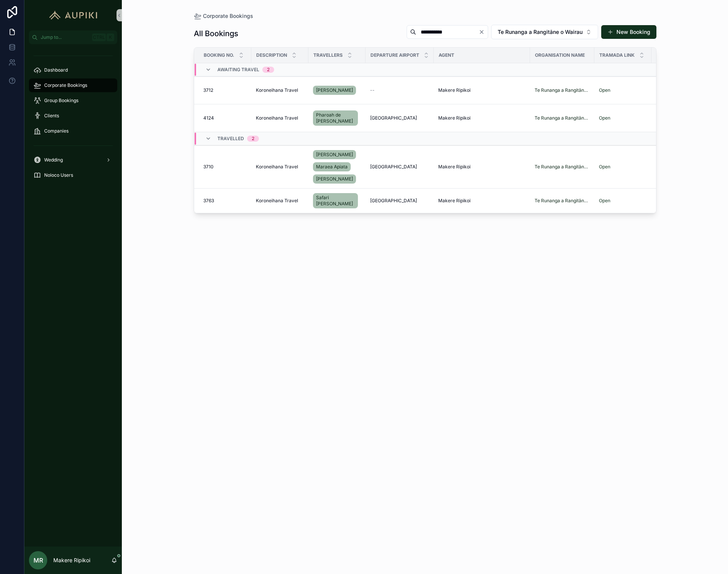  I want to click on a: New Booking, so click(629, 33).